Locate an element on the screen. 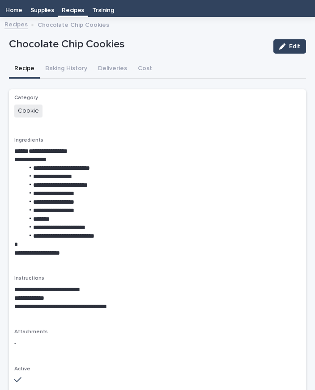 Image resolution: width=315 pixels, height=390 pixels. span: Edit is located at coordinates (294, 46).